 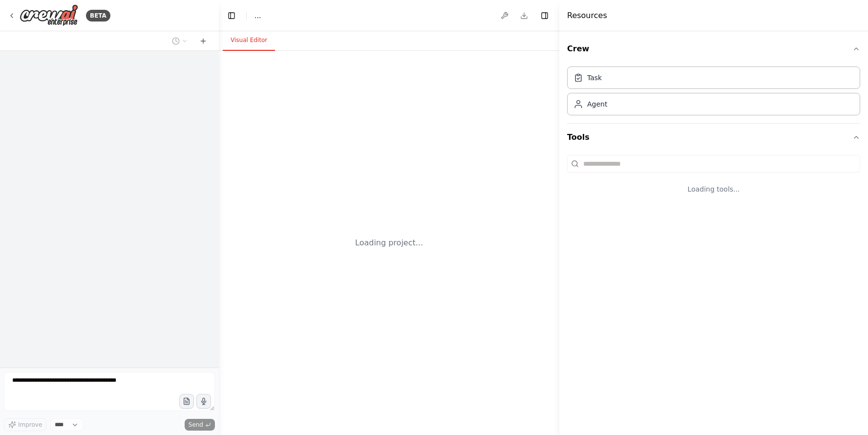 What do you see at coordinates (257, 15) in the screenshot?
I see `nav: breadcrumb` at bounding box center [257, 15].